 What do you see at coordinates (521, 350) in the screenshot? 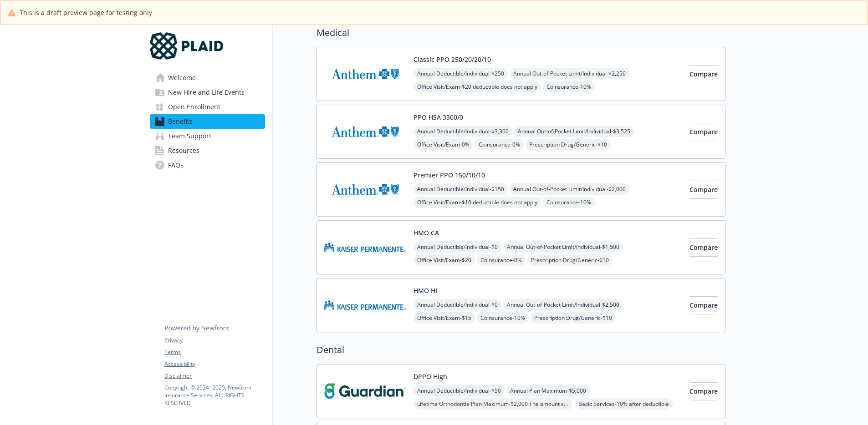
I see `h2: Dental` at bounding box center [521, 350].